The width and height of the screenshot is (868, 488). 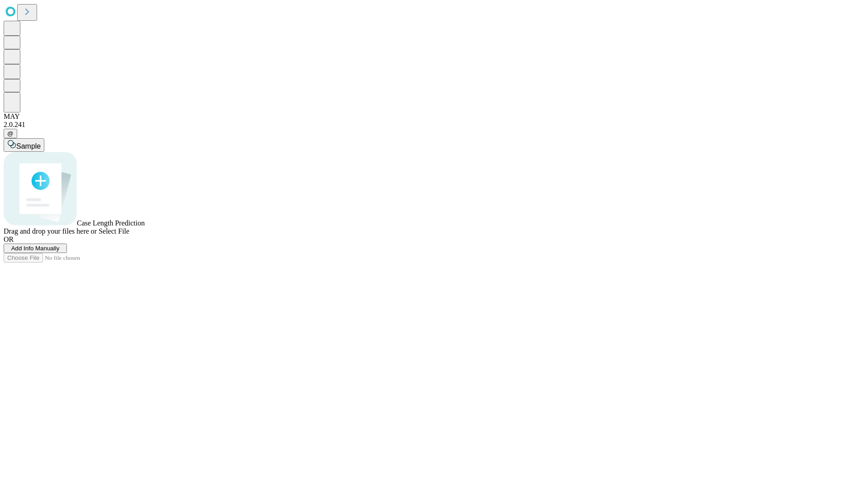 What do you see at coordinates (50, 231) in the screenshot?
I see `span: Drag and drop your files here or` at bounding box center [50, 231].